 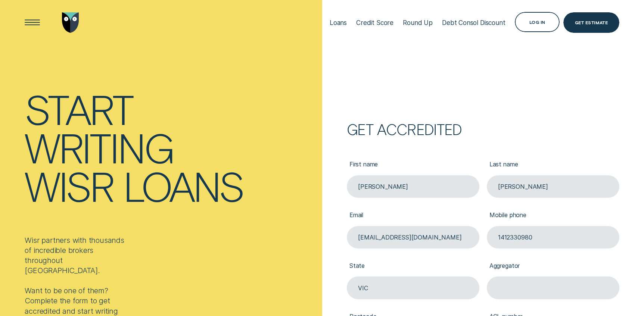 I want to click on div: Loans, so click(x=339, y=23).